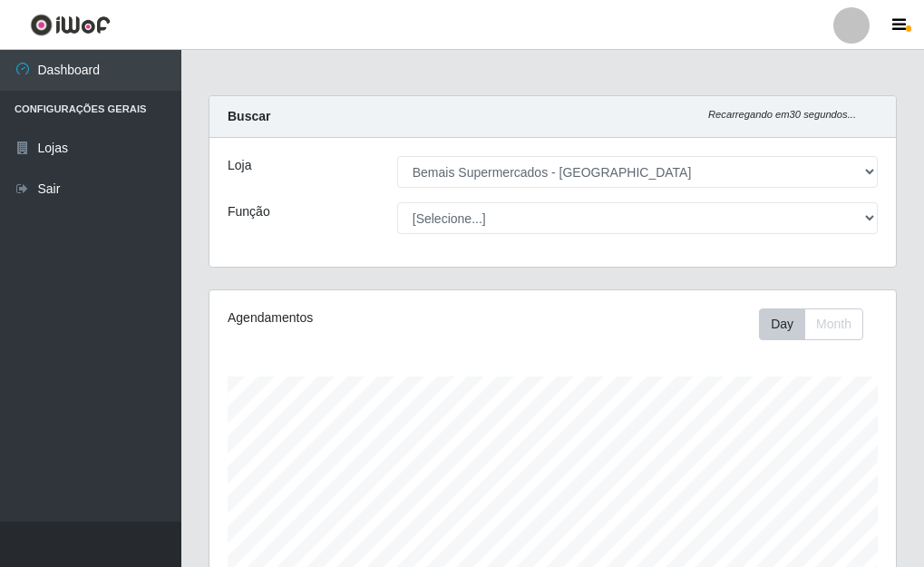 The height and width of the screenshot is (567, 924). What do you see at coordinates (810, 324) in the screenshot?
I see `div: First group` at bounding box center [810, 324].